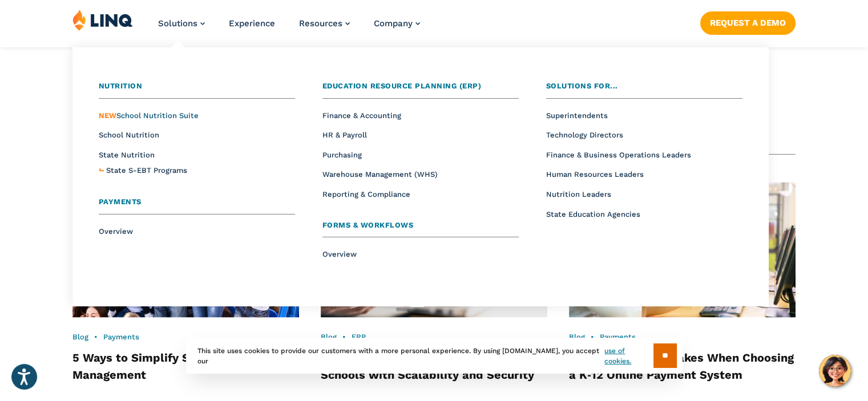  Describe the element at coordinates (107, 115) in the screenshot. I see `span: NEW` at that location.